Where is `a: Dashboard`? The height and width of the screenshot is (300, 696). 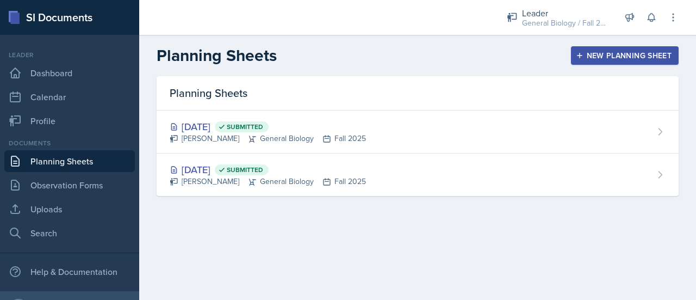 a: Dashboard is located at coordinates (70, 73).